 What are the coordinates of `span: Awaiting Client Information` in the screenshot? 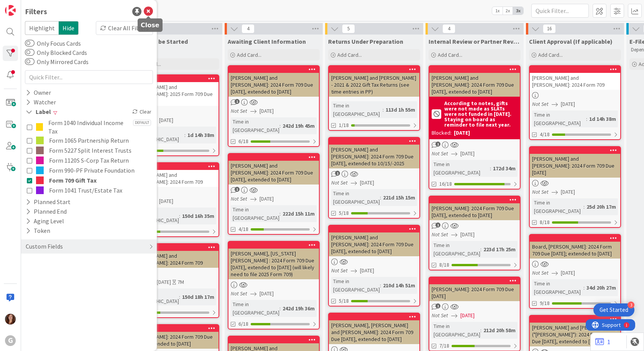 It's located at (267, 42).